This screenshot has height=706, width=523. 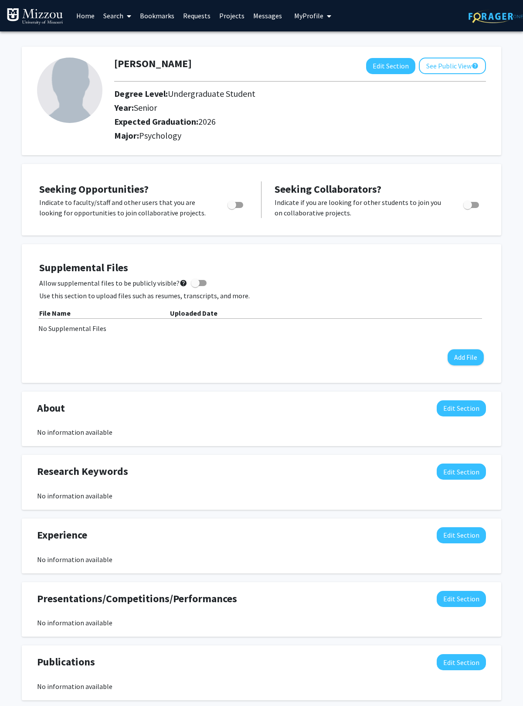 What do you see at coordinates (461, 535) in the screenshot?
I see `button: Edit Experience` at bounding box center [461, 535].